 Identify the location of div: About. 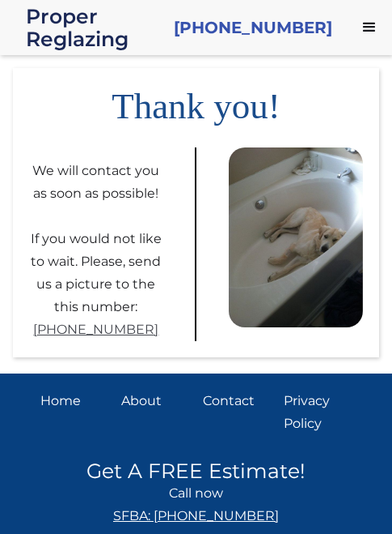
(155, 401).